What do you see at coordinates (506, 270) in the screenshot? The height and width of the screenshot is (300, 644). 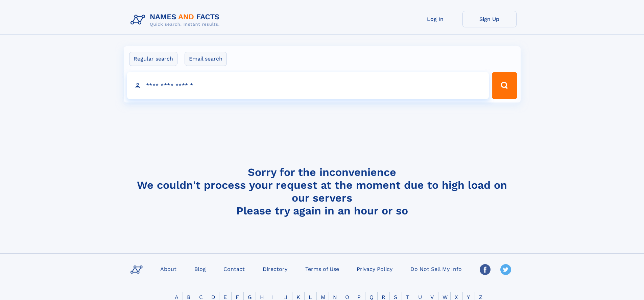 I see `img: Twitter` at bounding box center [506, 270].